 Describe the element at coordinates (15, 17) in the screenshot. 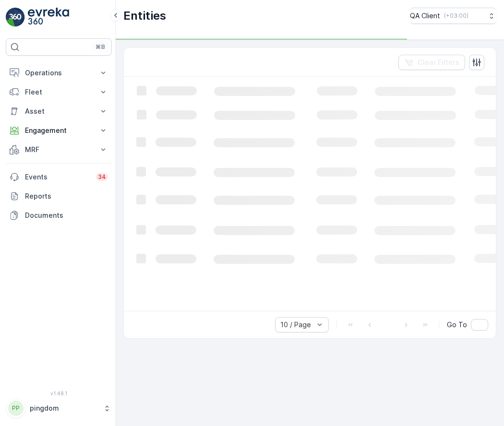

I see `img: logo` at that location.